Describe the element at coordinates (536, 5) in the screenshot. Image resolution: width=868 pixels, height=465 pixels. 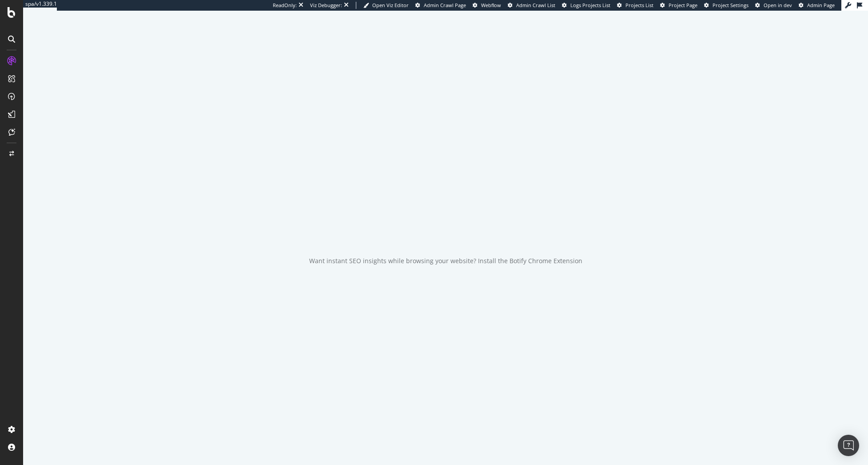
I see `span: Admin Crawl List` at that location.